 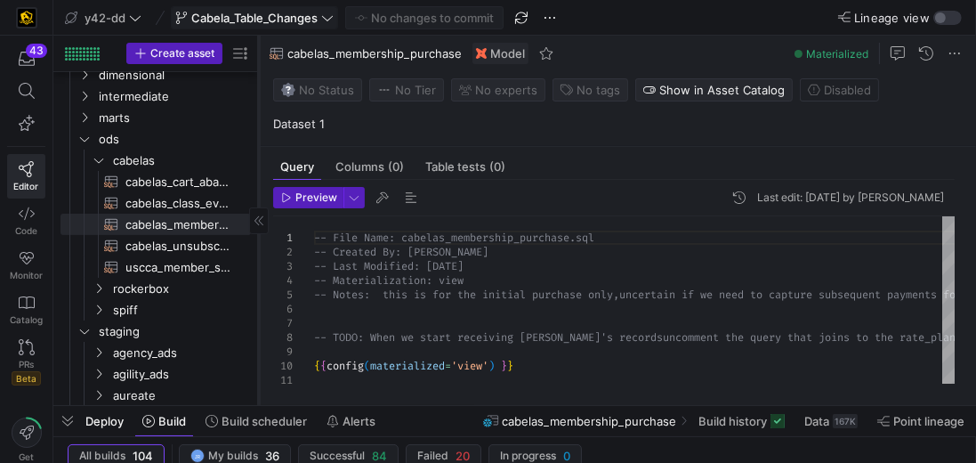 I want to click on span: cabelas_membership_purchase​​​​​​​​​​, so click(x=178, y=224).